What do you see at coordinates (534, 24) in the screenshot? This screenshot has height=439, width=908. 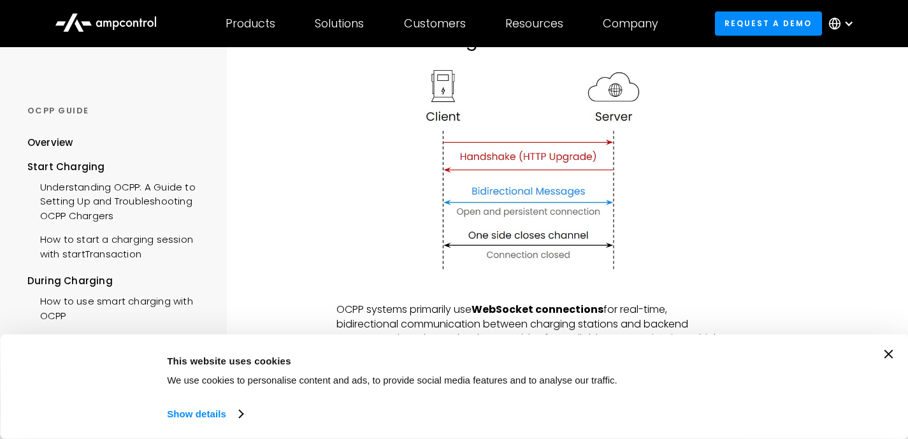 I see `div: Resources` at bounding box center [534, 24].